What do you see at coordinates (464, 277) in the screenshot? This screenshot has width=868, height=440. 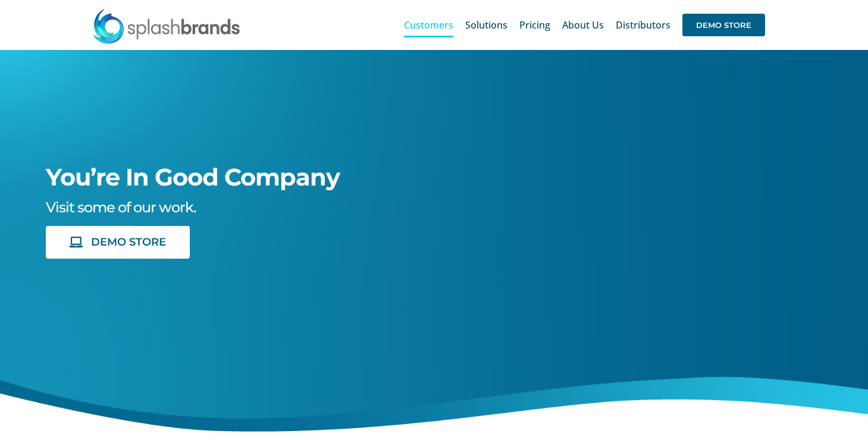 I see `img: Livestrong Store` at bounding box center [464, 277].